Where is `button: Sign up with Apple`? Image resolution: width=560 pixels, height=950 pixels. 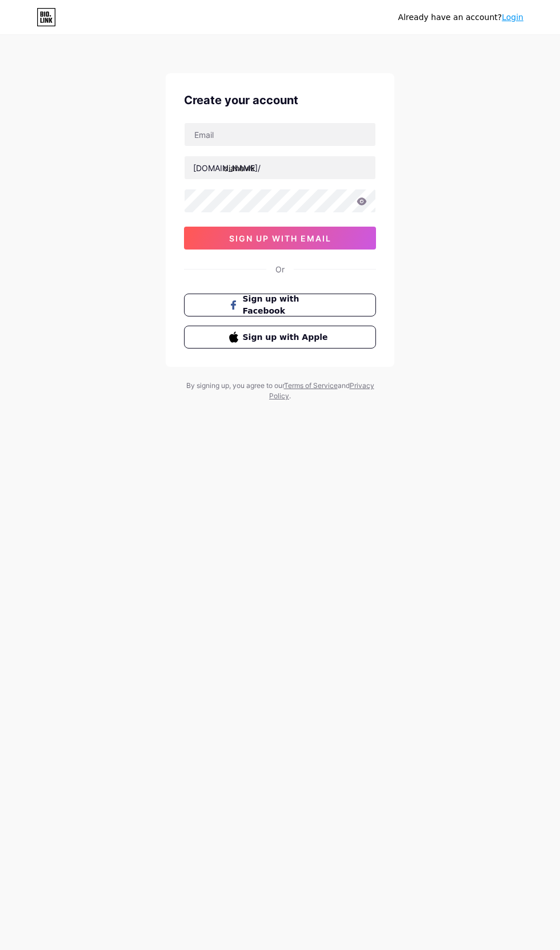 button: Sign up with Apple is located at coordinates (280, 337).